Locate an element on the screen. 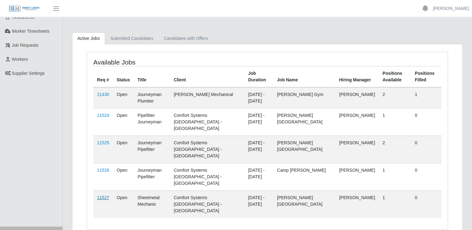 This screenshot has width=472, height=230. td: Sheetmetal Mechanic is located at coordinates (152, 205).